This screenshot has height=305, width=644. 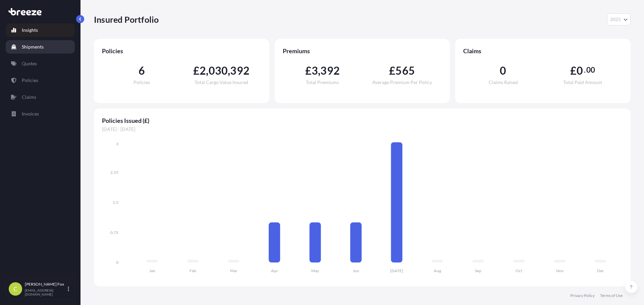 I want to click on tspan: 1.5, so click(x=115, y=202).